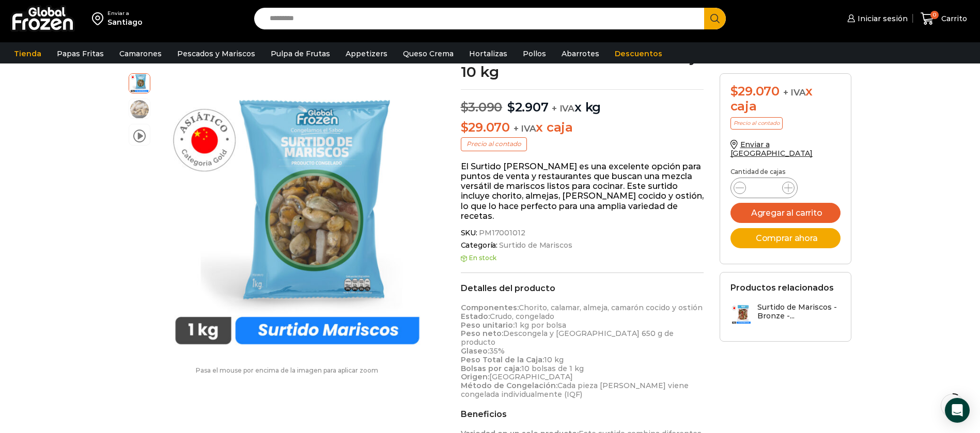  What do you see at coordinates (482, 333) in the screenshot?
I see `strong: Peso neto:` at bounding box center [482, 333].